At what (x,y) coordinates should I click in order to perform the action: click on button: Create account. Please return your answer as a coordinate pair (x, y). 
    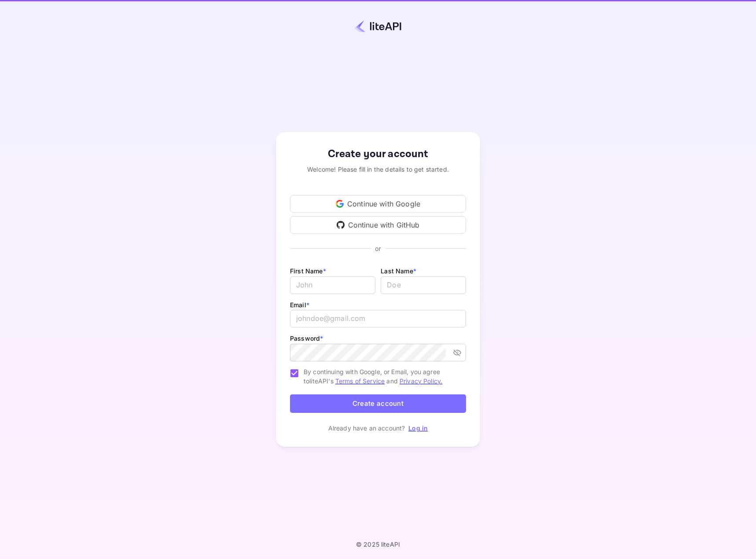
    Looking at the image, I should click on (378, 404).